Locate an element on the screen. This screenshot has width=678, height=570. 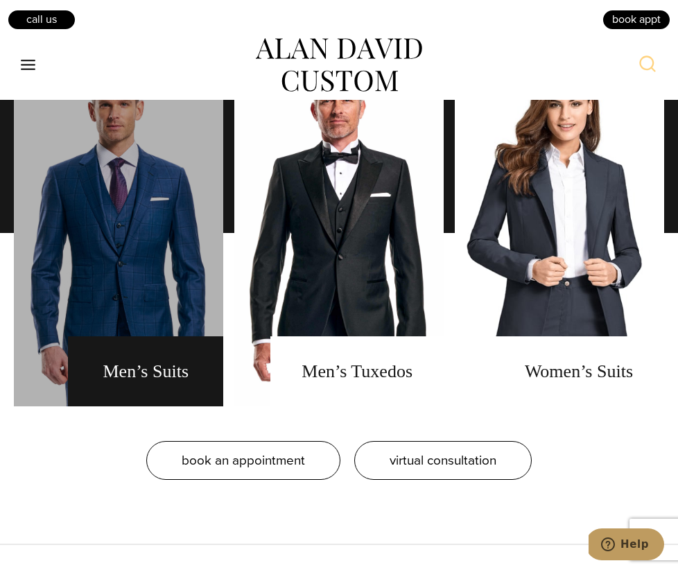
a: virtual consultation is located at coordinates (443, 461).